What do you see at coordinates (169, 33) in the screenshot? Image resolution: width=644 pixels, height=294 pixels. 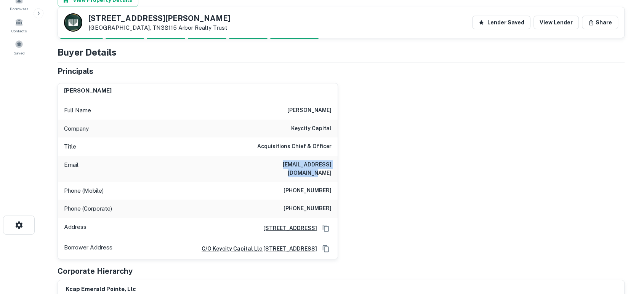 I see `div: Documents found, AI parsing details...` at bounding box center [169, 33].